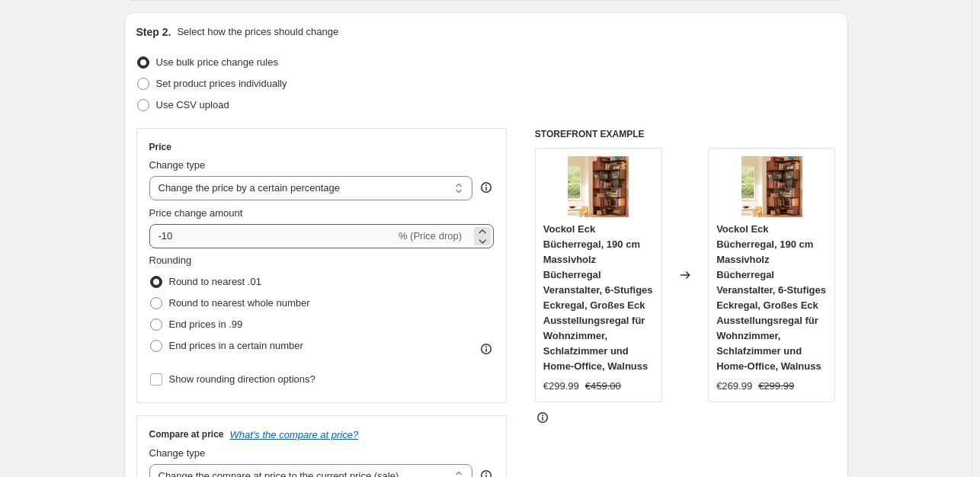 Image resolution: width=980 pixels, height=477 pixels. Describe the element at coordinates (734, 386) in the screenshot. I see `div: €269.99` at that location.